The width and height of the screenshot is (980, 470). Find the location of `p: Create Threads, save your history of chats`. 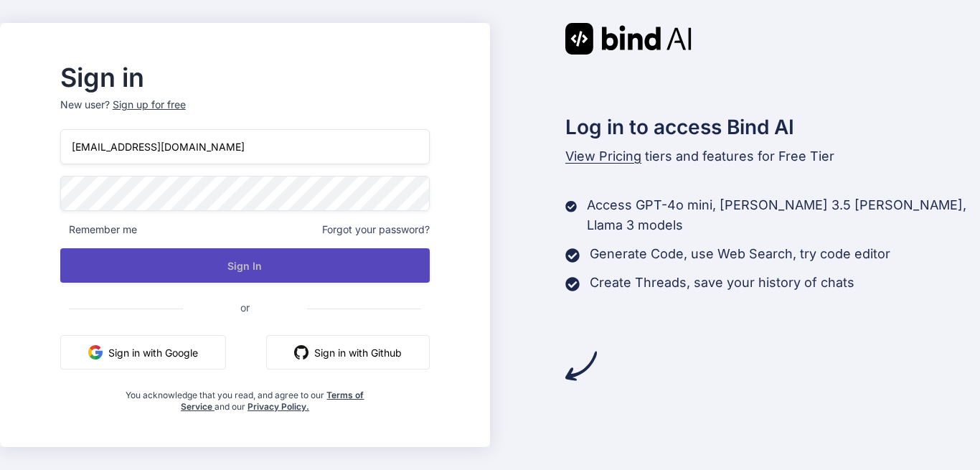

p: Create Threads, save your history of chats is located at coordinates (722, 283).